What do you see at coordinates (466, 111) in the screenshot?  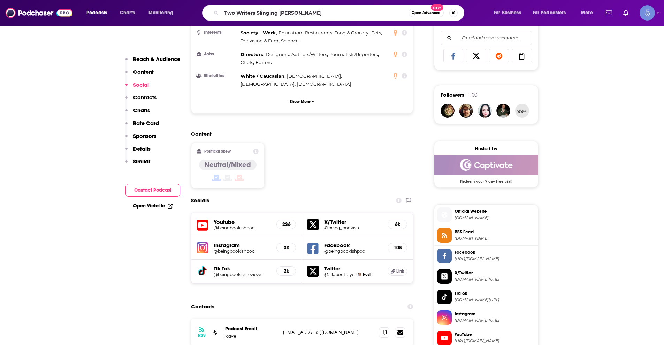 I see `a: Darren_Saunders` at bounding box center [466, 111].